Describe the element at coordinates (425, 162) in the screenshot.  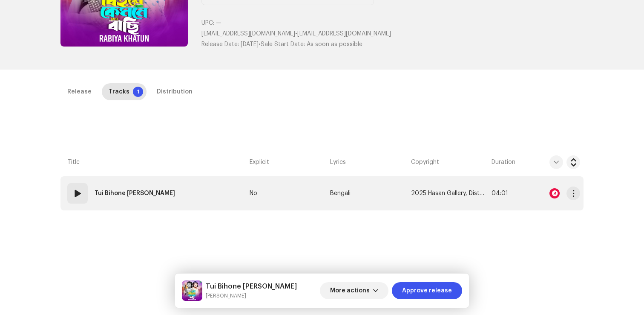
I see `span: Copyright` at that location.